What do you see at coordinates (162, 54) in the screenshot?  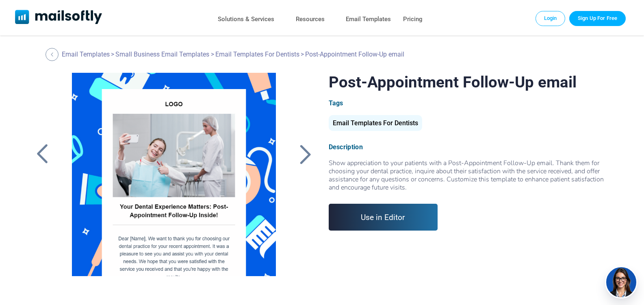 I see `a: Small Business Email Templates` at bounding box center [162, 54].